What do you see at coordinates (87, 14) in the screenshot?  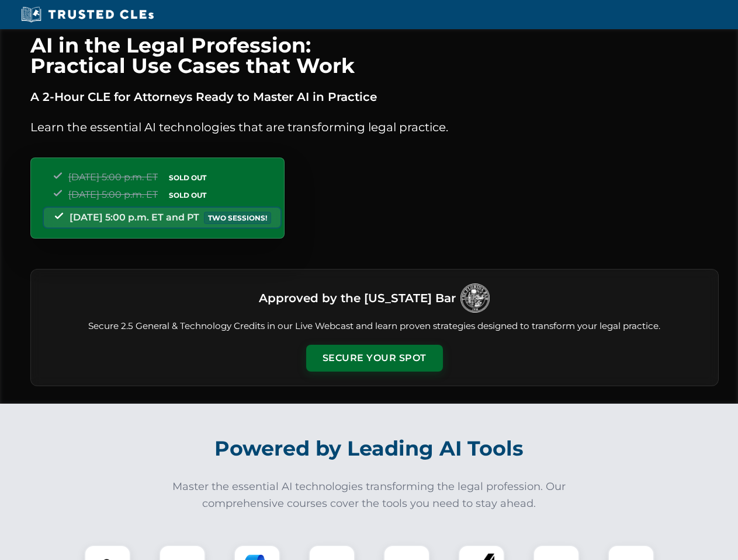 I see `img: Trusted CLEs` at bounding box center [87, 14].